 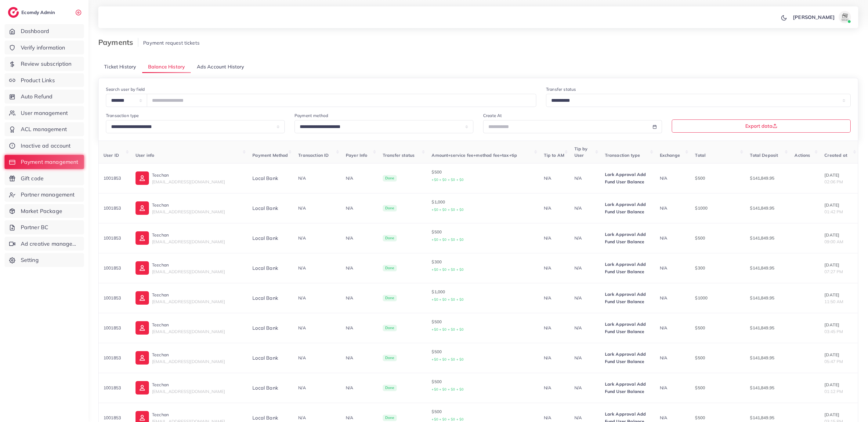 What do you see at coordinates (44, 80) in the screenshot?
I see `a: Product Links` at bounding box center [44, 80].